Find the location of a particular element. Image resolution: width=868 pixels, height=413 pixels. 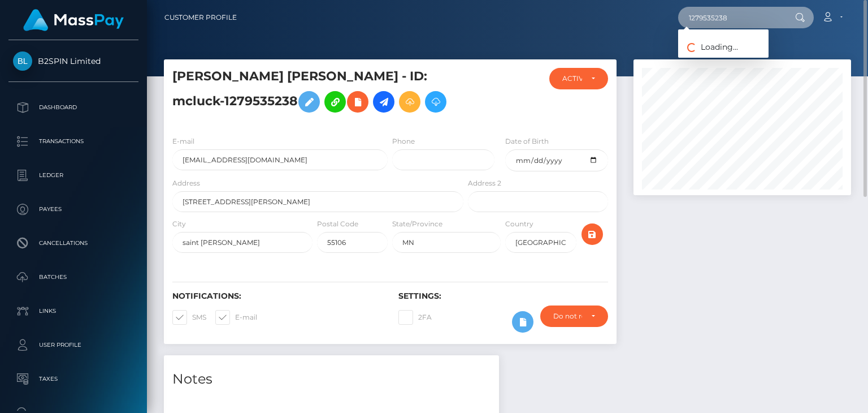

p: Taxes is located at coordinates (73, 379).